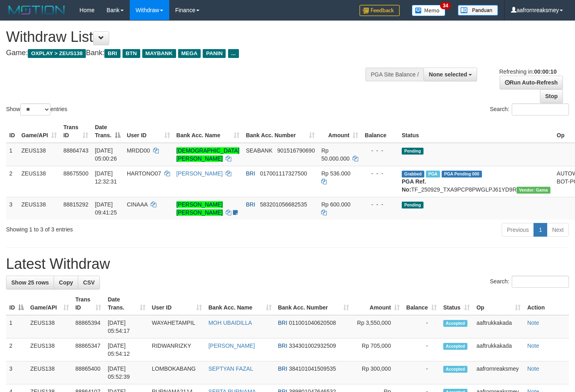  I want to click on div: PGA Site Balance /, so click(394, 75).